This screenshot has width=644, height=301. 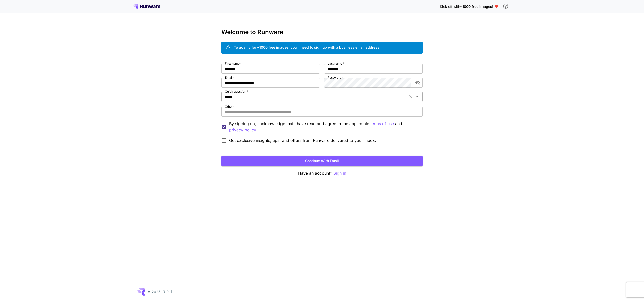 What do you see at coordinates (243, 130) in the screenshot?
I see `button: By signing up, I acknowledge that I have read and agree to the applicable terms of use and` at bounding box center [243, 130].